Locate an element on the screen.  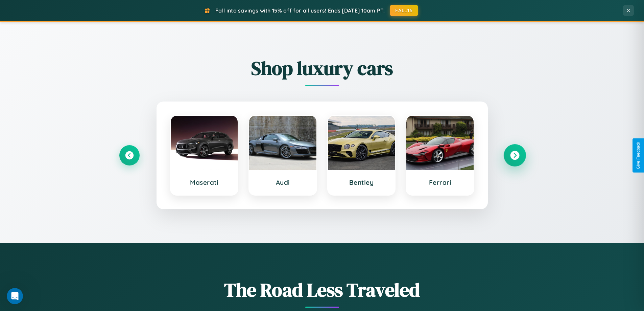
h3: Audi is located at coordinates (283, 182).